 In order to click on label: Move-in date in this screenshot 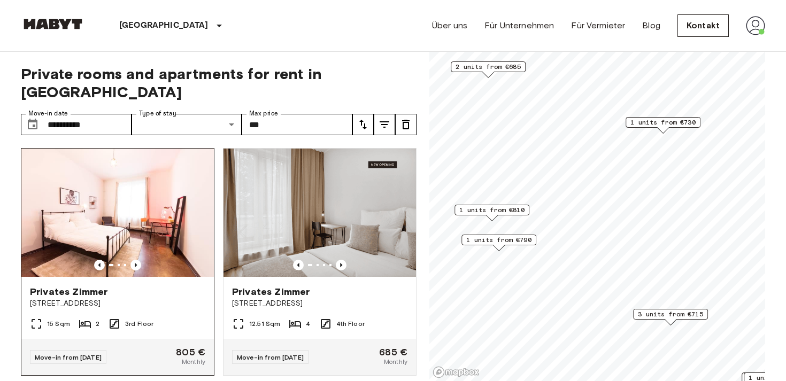, I will do `click(48, 113)`.